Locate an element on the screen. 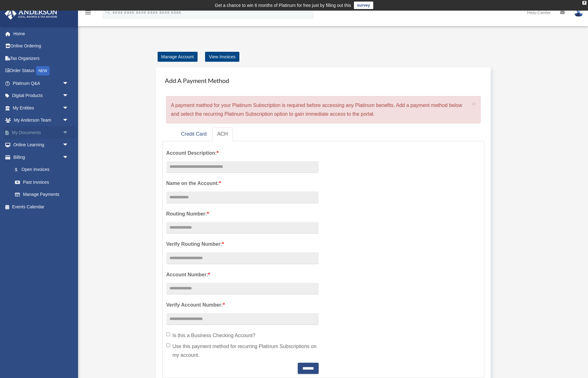  h4: Add A Payment Method is located at coordinates (323, 80).